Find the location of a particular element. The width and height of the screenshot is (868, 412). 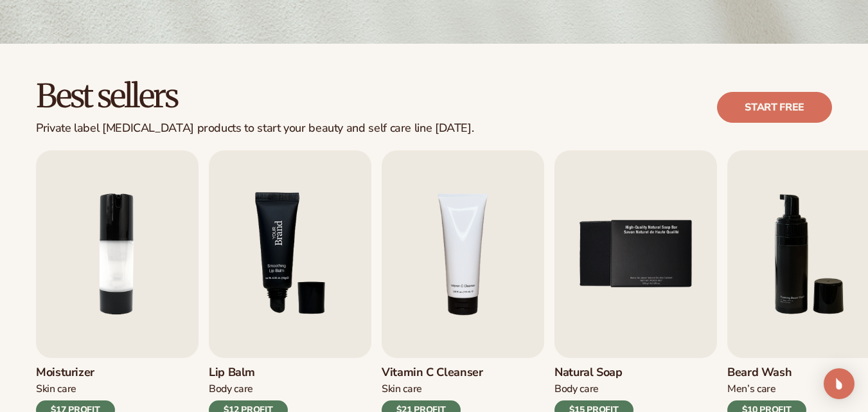

h2: Best sellers is located at coordinates (254, 96).